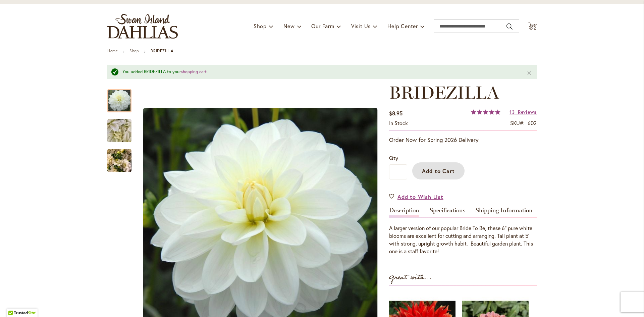  I want to click on a: store logo, so click(142, 26).